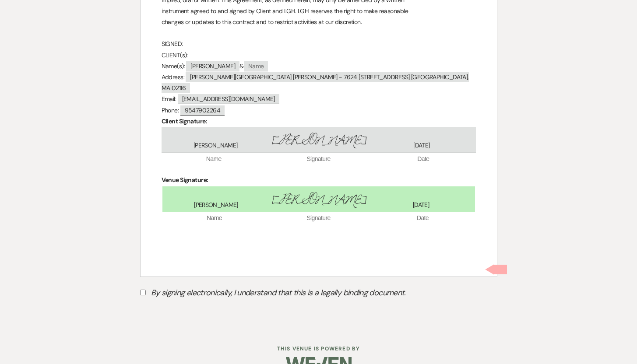 Image resolution: width=637 pixels, height=364 pixels. Describe the element at coordinates (184, 121) in the screenshot. I see `strong: Client Signature:` at that location.